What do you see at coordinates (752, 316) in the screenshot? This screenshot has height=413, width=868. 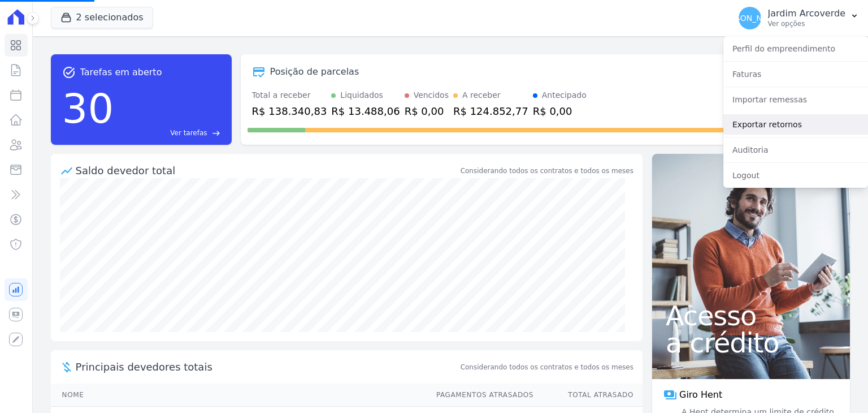 I see `span: Acesso` at bounding box center [752, 316].